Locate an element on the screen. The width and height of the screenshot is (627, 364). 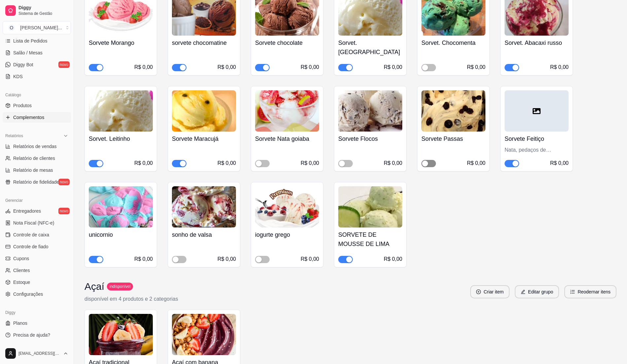
h4: SORVETE DE MOUSSE DE LIMA is located at coordinates (370, 240).